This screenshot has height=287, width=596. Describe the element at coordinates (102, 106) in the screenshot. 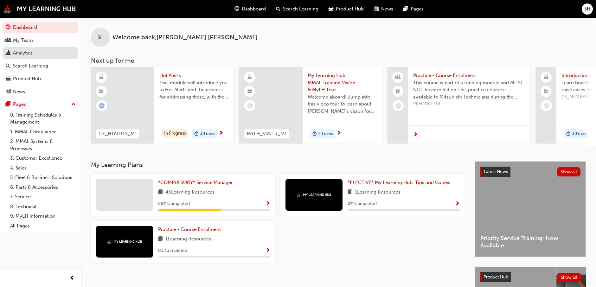

I see `span: learningRecordVerb_ATTEMPT-icon` at that location.